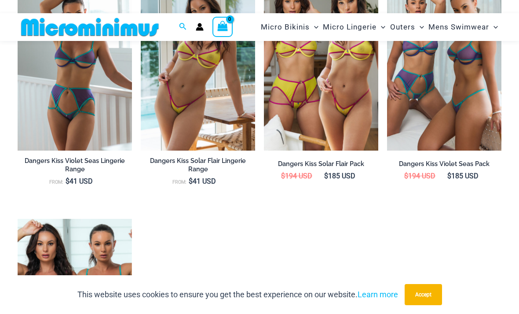 This screenshot has height=314, width=519. What do you see at coordinates (223, 27) in the screenshot?
I see `a: View Shopping Cart, empty` at bounding box center [223, 27].